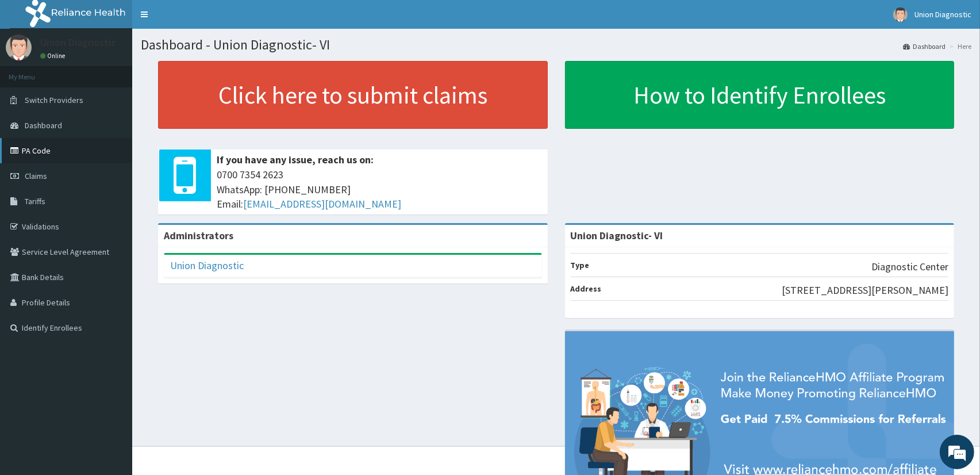 The height and width of the screenshot is (475, 980). Describe the element at coordinates (198, 235) in the screenshot. I see `b: Administrators` at that location.